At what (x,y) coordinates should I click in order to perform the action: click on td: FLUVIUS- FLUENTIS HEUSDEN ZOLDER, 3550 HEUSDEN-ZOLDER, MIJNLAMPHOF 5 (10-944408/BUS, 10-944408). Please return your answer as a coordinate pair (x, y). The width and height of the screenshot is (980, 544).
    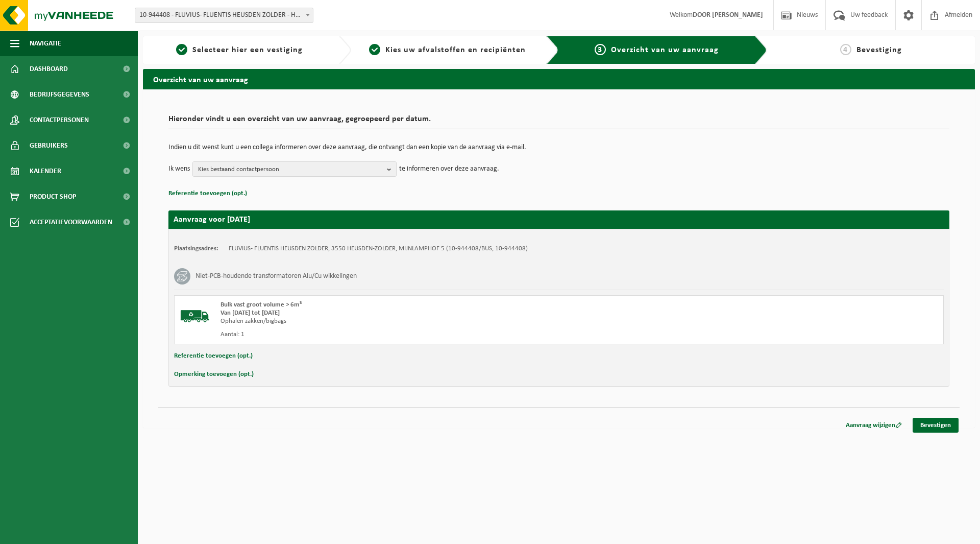
    Looking at the image, I should click on (378, 249).